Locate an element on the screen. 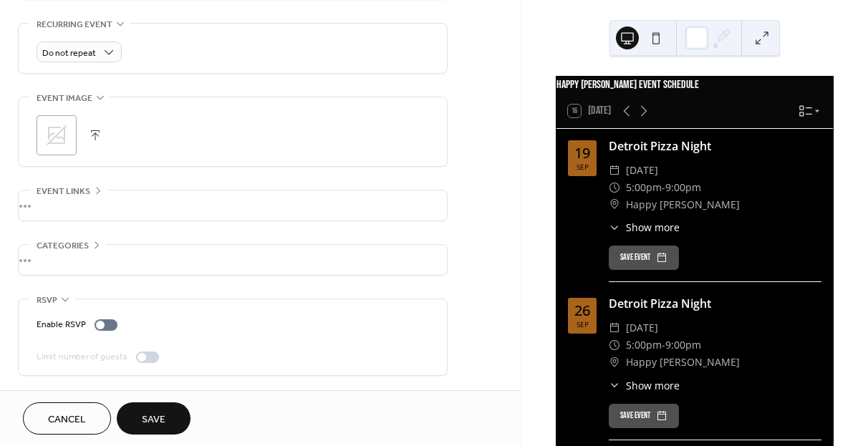 This screenshot has width=868, height=446. div: 26 is located at coordinates (582, 311).